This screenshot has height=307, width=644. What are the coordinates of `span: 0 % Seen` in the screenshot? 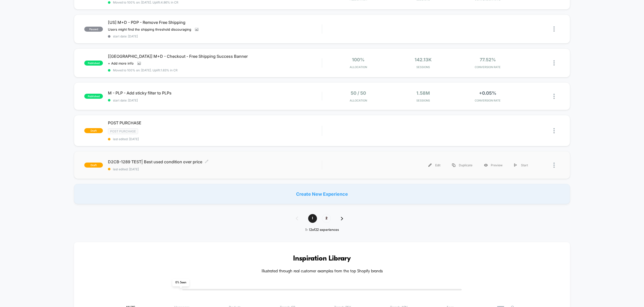 It's located at (180, 283).